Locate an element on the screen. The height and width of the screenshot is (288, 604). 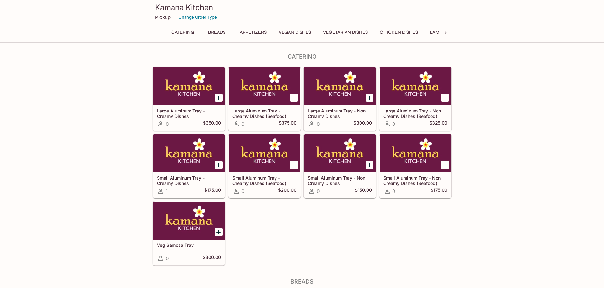
button: Add Small Aluminum Tray - Non Creamy Dishes (Seafood) is located at coordinates (445, 165).